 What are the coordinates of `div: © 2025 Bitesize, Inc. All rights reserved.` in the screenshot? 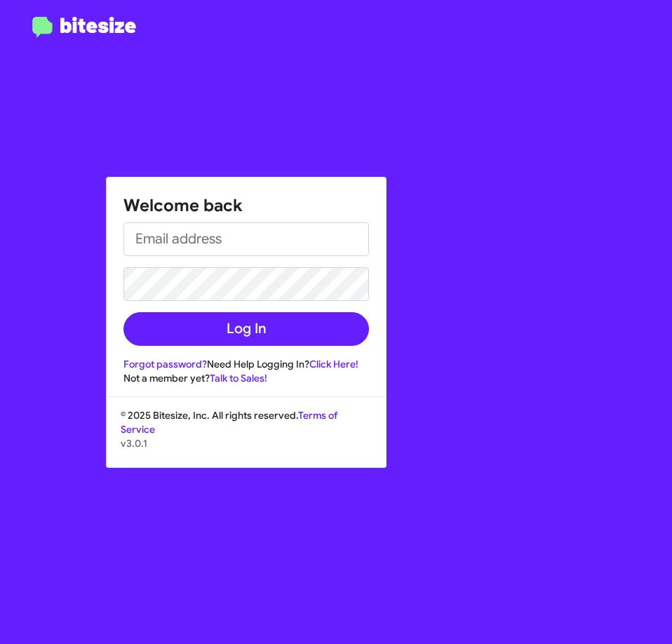 It's located at (246, 437).